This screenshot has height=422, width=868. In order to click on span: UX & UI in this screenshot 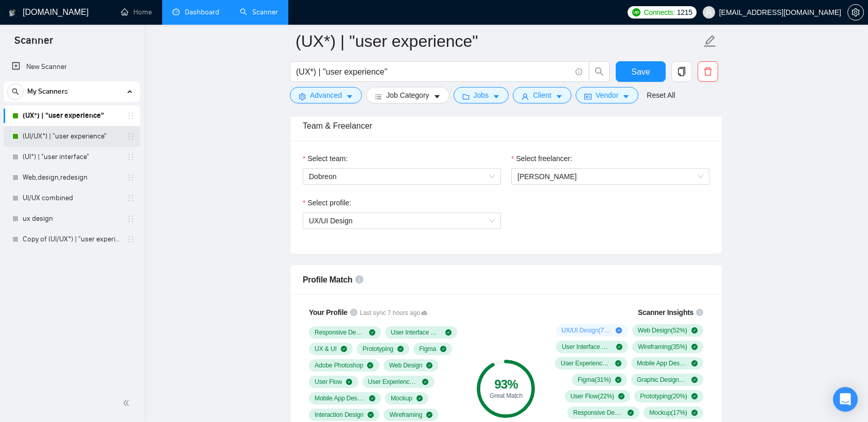, I will do `click(325, 349)`.